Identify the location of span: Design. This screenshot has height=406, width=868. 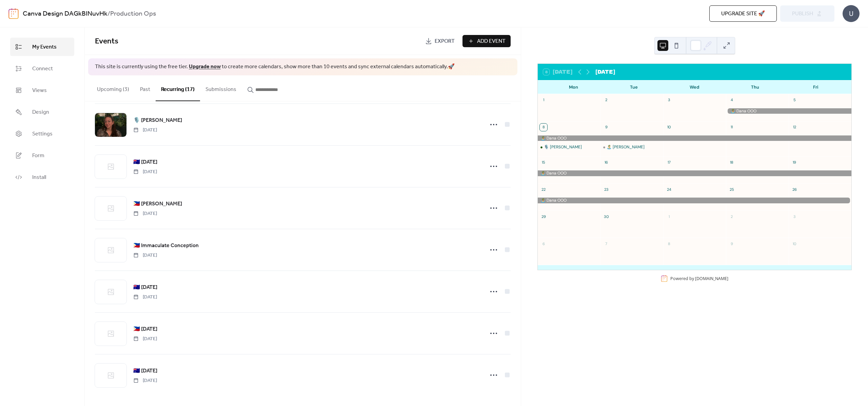
(41, 113).